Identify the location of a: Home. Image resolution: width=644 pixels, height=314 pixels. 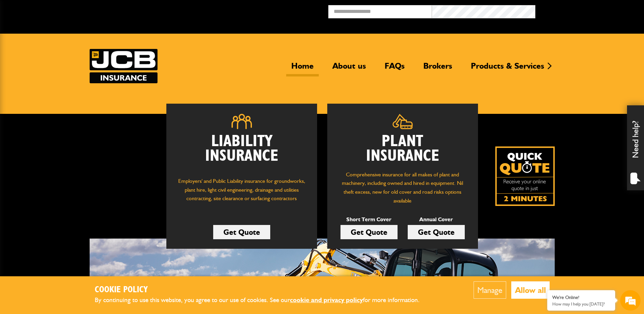
(302, 69).